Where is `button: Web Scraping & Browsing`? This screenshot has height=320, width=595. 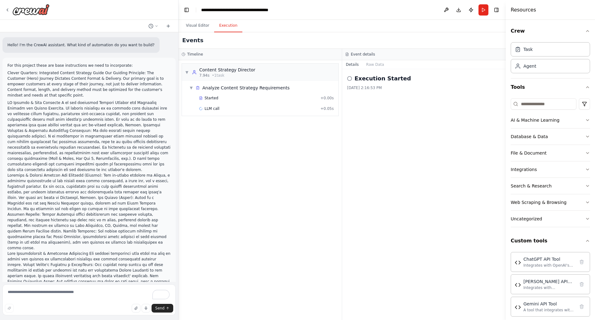
button: Web Scraping & Browsing is located at coordinates (551, 202).